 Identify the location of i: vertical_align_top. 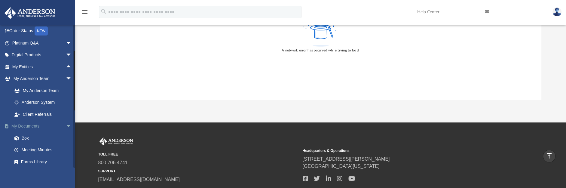
(549, 156).